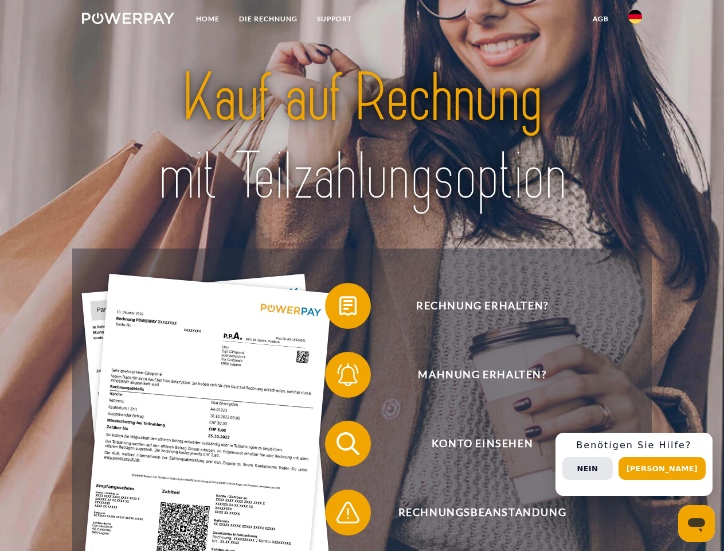 Image resolution: width=724 pixels, height=551 pixels. Describe the element at coordinates (474, 306) in the screenshot. I see `button: Rechnung erhalten?` at that location.